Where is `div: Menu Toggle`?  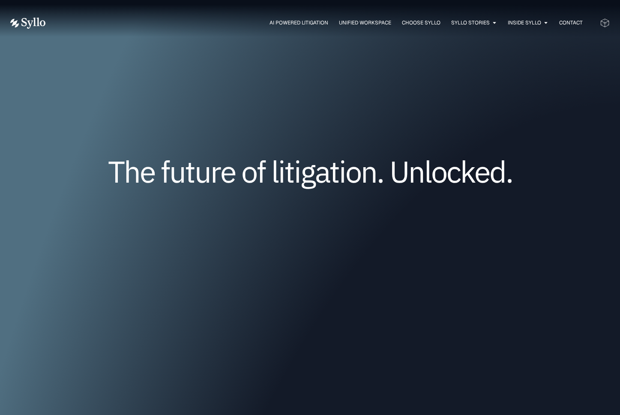
div: Menu Toggle is located at coordinates (323, 23).